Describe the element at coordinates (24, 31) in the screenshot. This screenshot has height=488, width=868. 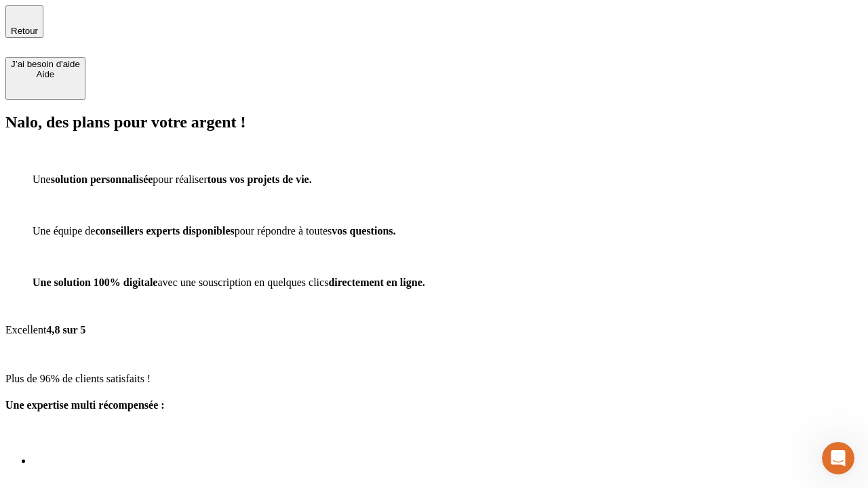
I see `span: Retour` at that location.